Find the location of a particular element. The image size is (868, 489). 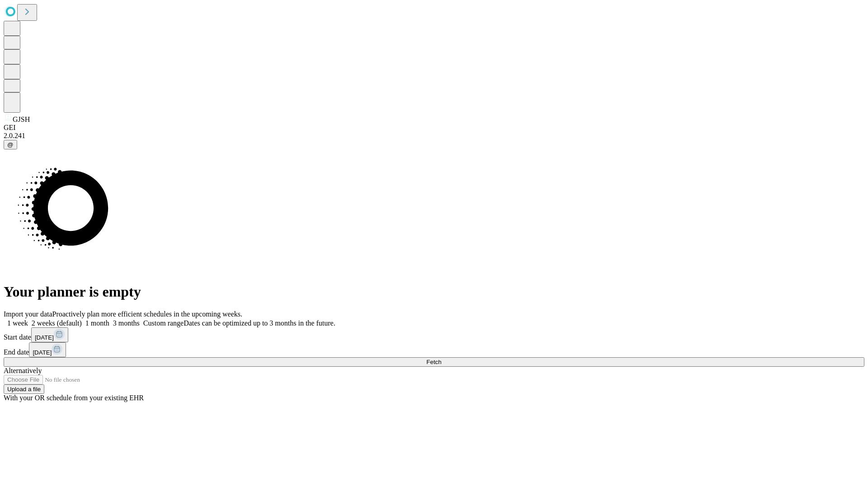

h1: Your planner is empty is located at coordinates (434, 292).